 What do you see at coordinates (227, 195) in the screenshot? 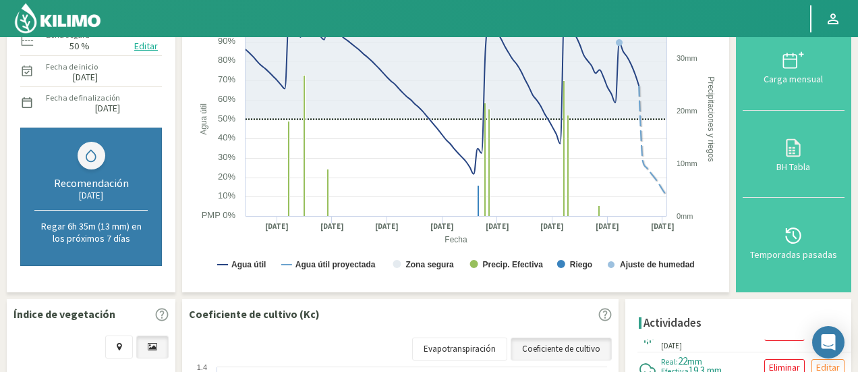
I see `text: 10%` at bounding box center [227, 195].